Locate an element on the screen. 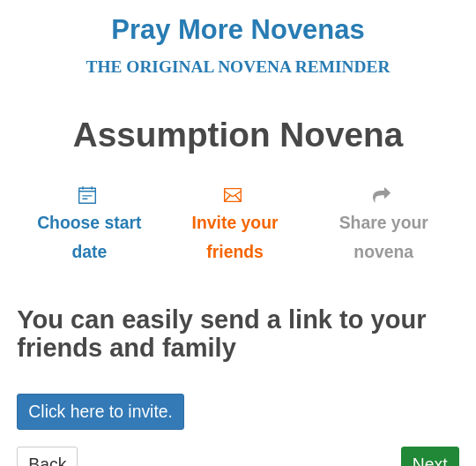 Image resolution: width=476 pixels, height=466 pixels. a: Click here to invite. is located at coordinates (100, 411).